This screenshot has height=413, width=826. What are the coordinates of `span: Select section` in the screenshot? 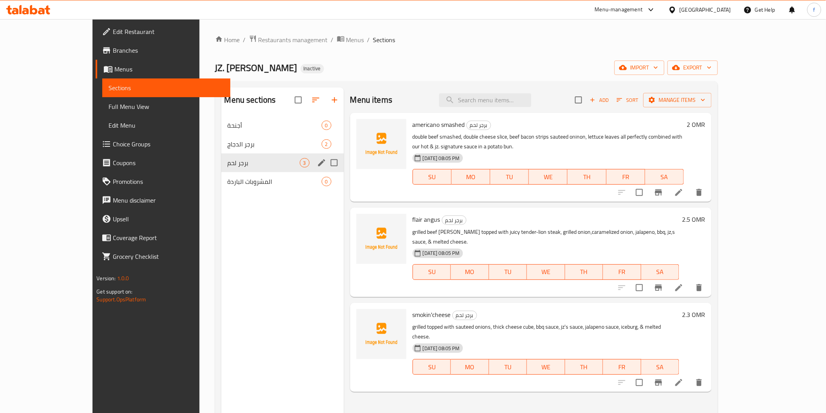 It's located at (579, 100).